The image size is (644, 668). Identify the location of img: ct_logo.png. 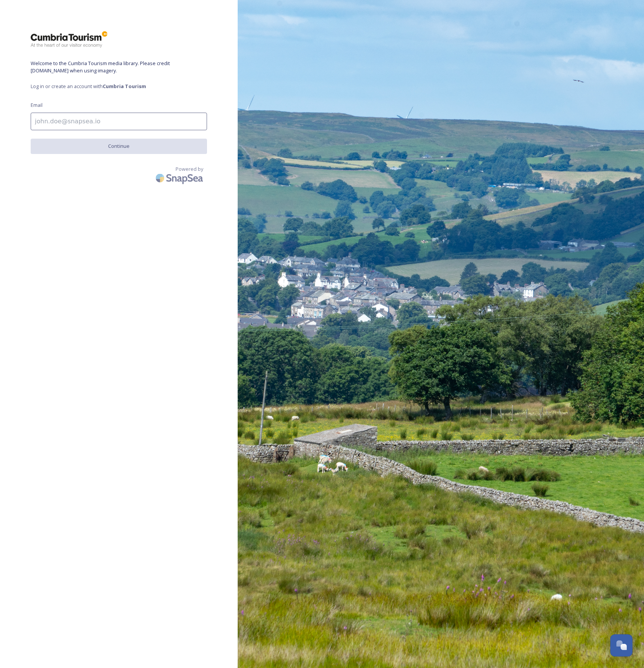
(69, 39).